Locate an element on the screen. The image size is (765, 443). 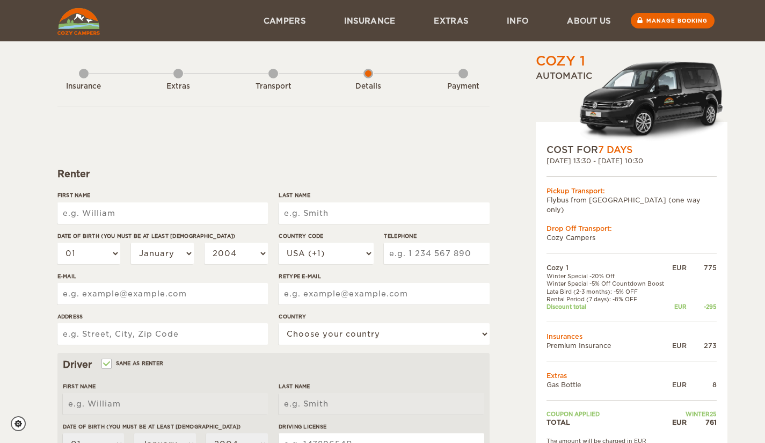
td: Extras is located at coordinates (631, 375).